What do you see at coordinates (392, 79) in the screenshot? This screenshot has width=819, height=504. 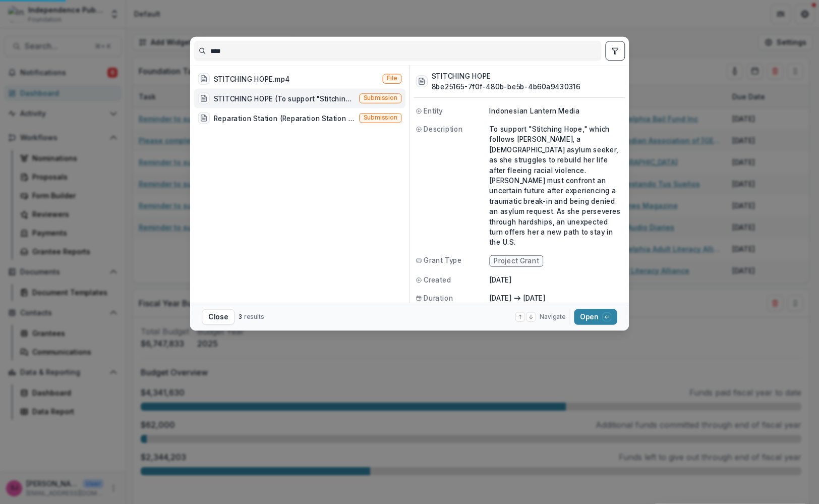 I see `span: File` at bounding box center [392, 79].